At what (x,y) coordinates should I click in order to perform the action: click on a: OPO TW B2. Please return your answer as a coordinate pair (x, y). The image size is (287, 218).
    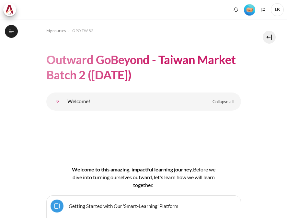
    Looking at the image, I should click on (83, 31).